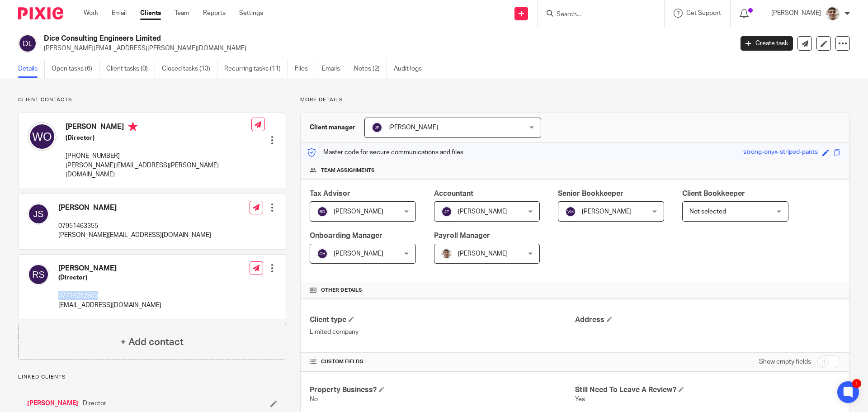 The image size is (868, 412). I want to click on p: Linked clients, so click(152, 377).